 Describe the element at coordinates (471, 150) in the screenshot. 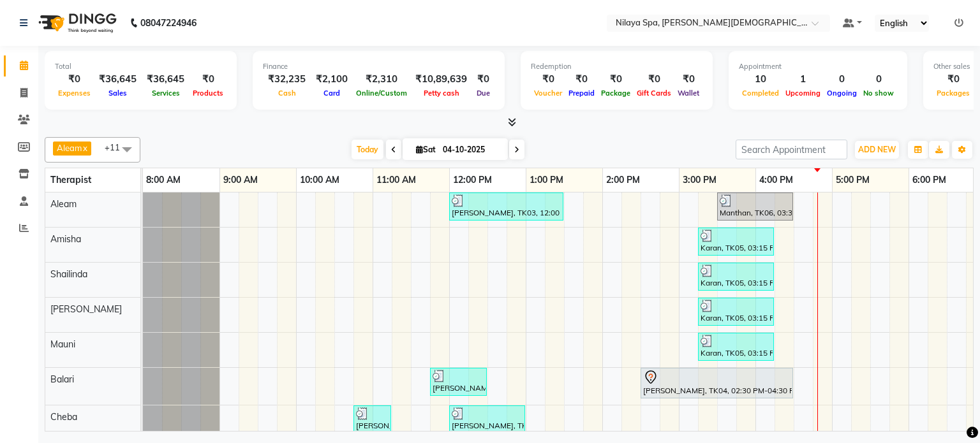

I see `input: 2025-10-04` at that location.